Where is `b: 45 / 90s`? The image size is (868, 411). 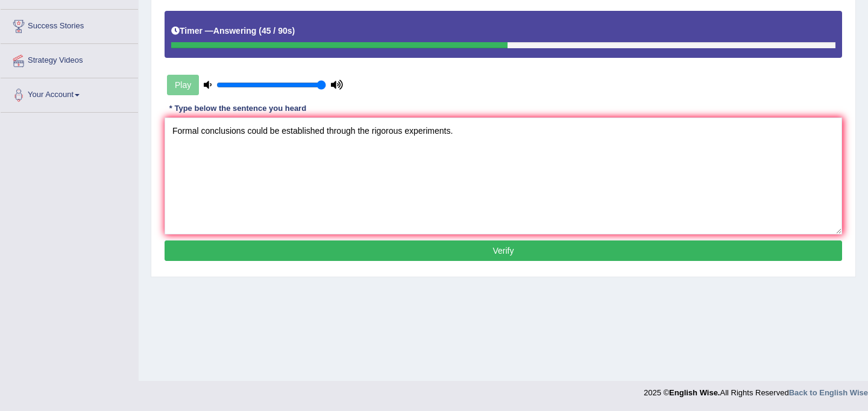
b: 45 / 90s is located at coordinates (277, 31).